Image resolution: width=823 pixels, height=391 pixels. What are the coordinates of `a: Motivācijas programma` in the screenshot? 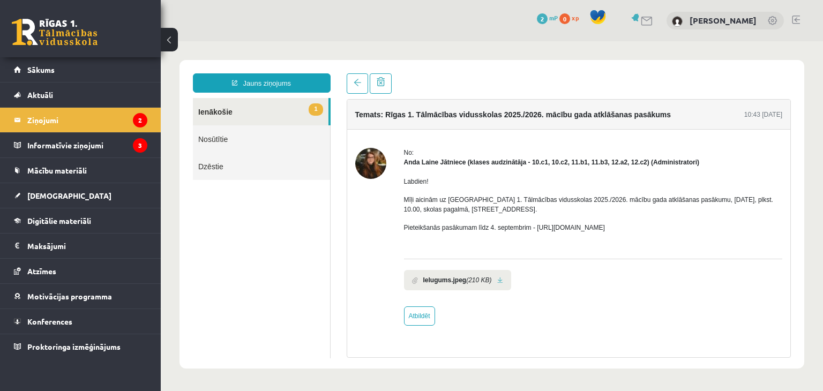 It's located at (80, 296).